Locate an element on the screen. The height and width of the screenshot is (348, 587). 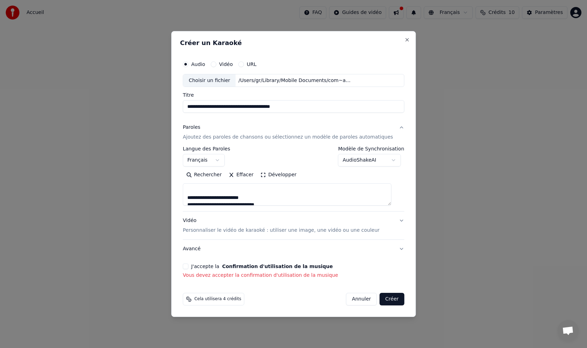
button: Effacer is located at coordinates (241, 175).